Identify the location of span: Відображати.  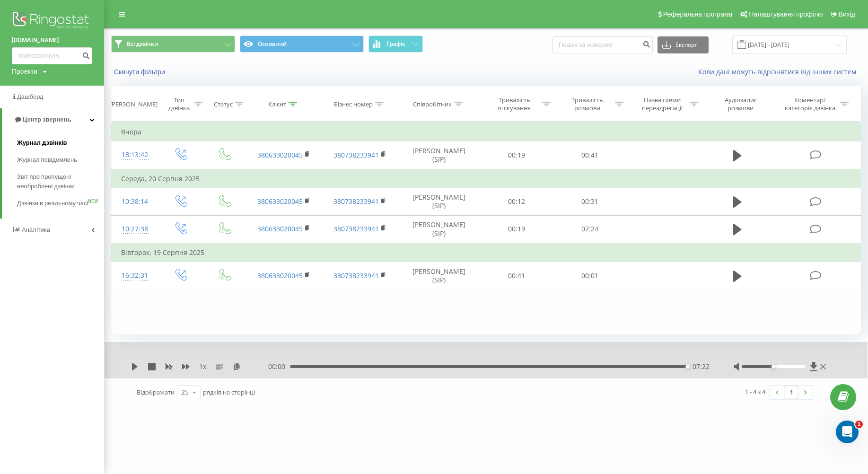
(155, 392).